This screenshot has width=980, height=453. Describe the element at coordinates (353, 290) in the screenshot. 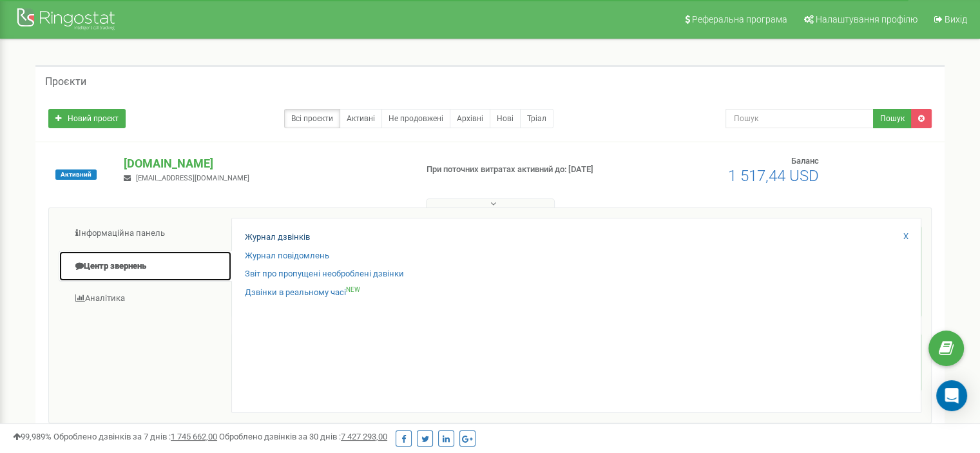

I see `sup: NEW` at that location.